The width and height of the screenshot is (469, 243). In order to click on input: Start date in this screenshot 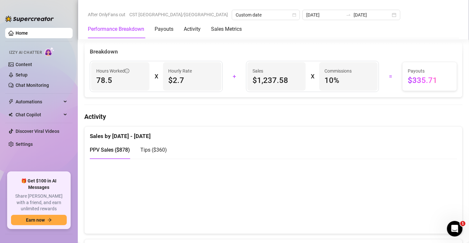, I will do `click(325, 15)`.